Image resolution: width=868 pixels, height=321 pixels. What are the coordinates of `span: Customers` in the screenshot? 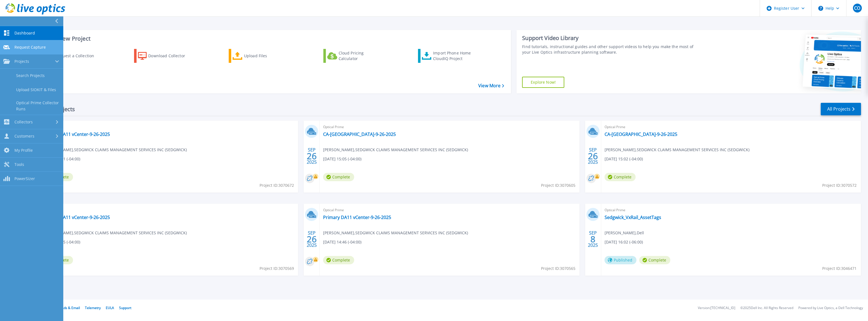 It's located at (24, 136).